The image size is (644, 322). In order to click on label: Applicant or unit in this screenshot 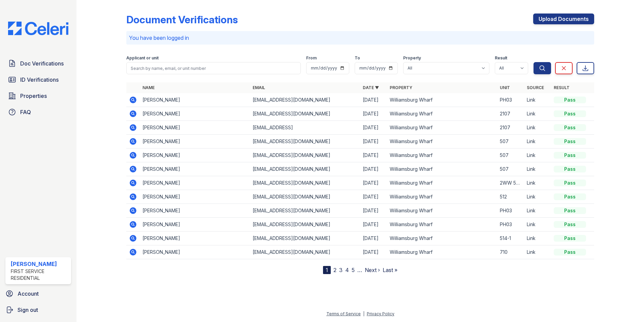, I will do `click(142, 58)`.